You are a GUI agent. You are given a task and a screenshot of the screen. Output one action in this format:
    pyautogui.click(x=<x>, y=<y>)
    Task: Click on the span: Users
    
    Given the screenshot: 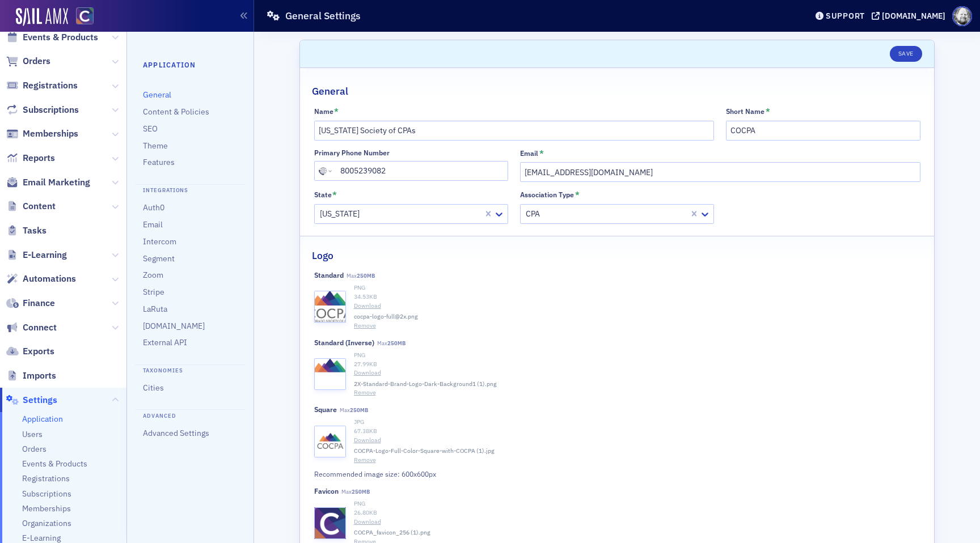 What is the action you would take?
    pyautogui.click(x=32, y=434)
    